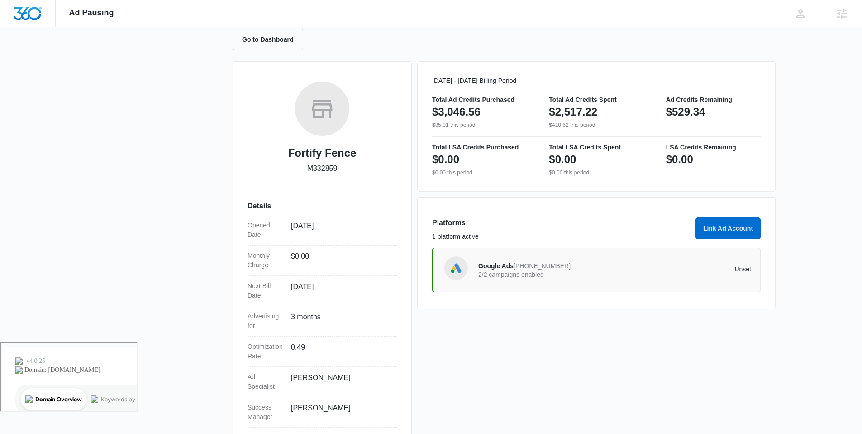  I want to click on p: $3,046.56, so click(456, 112).